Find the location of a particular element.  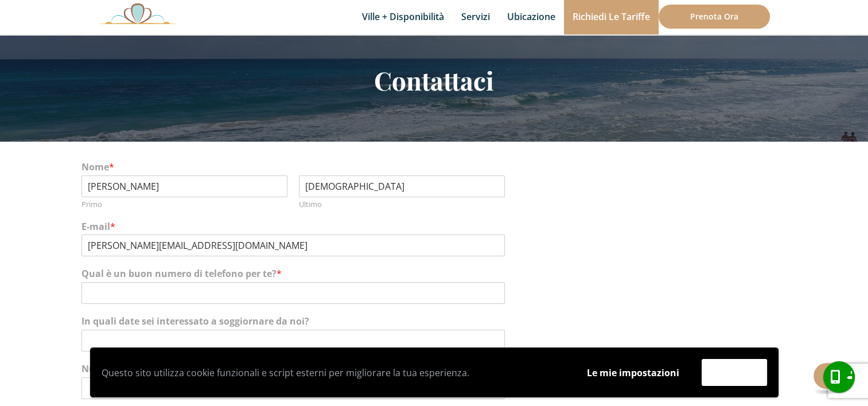

label: Ultimo is located at coordinates (402, 204).